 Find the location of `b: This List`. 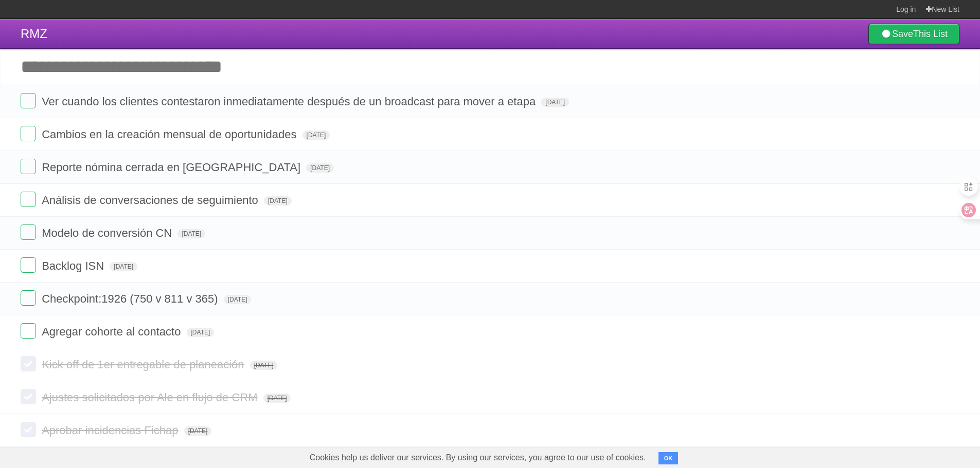

b: This List is located at coordinates (930, 34).